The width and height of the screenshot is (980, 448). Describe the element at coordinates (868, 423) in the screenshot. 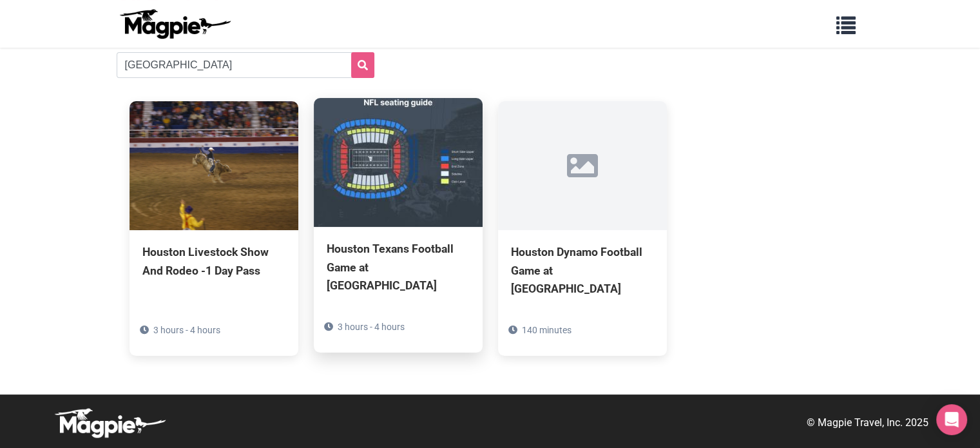

I see `p: © Magpie Travel, Inc. 2025` at that location.